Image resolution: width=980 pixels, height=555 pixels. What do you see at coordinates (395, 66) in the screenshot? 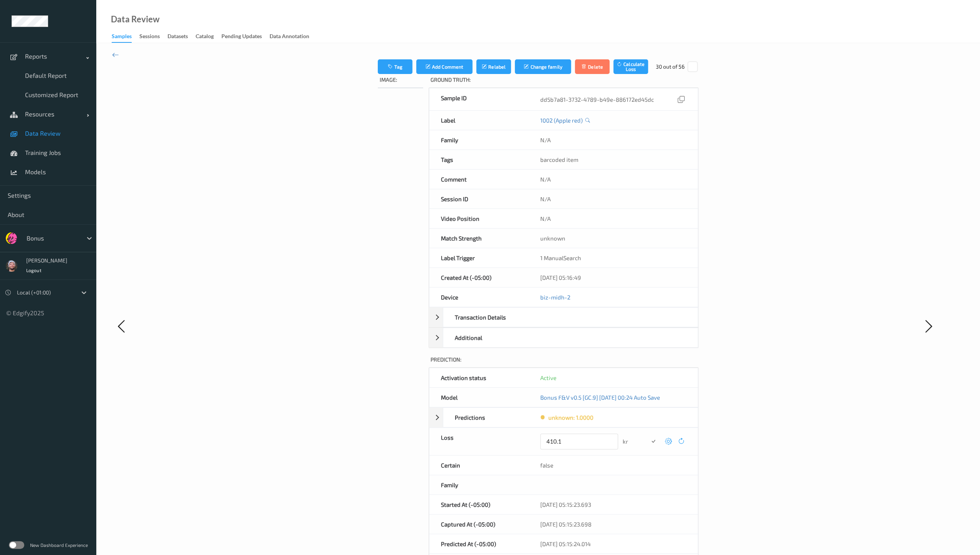
I see `button: Tag` at bounding box center [395, 66].